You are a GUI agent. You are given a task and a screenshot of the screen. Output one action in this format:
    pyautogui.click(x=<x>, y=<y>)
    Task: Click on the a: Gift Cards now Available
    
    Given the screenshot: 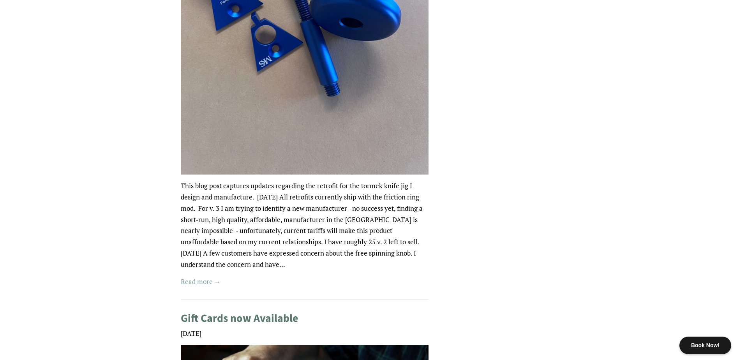 What is the action you would take?
    pyautogui.click(x=240, y=318)
    